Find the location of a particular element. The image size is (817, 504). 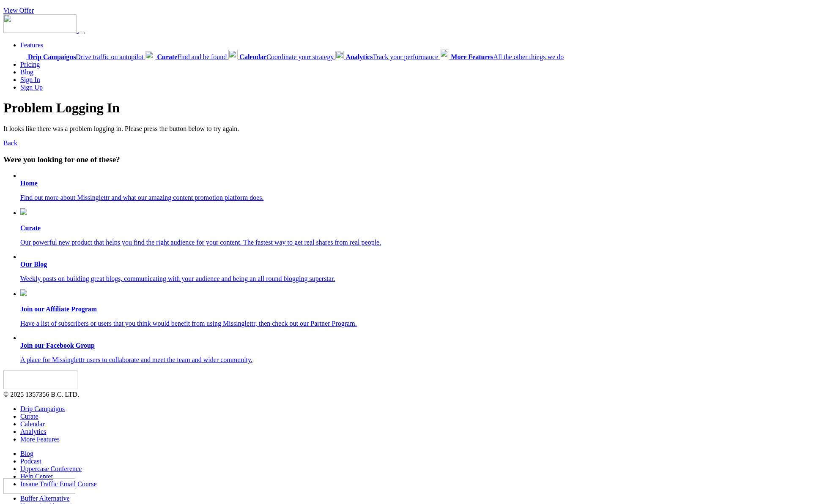

b: Drip Campaigns is located at coordinates (52, 56).